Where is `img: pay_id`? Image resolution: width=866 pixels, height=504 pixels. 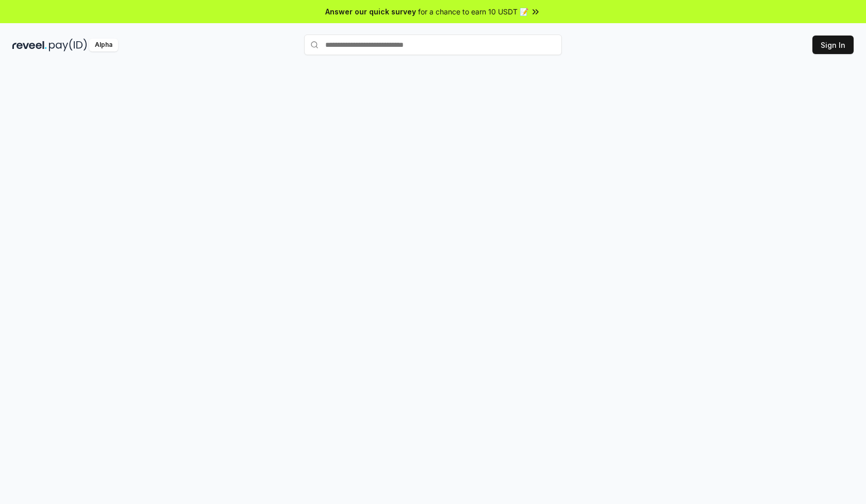
img: pay_id is located at coordinates (68, 45).